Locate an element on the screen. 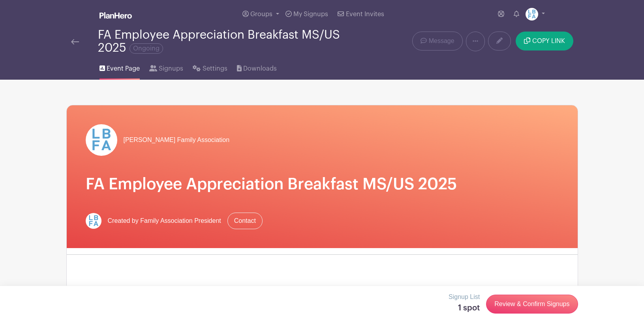  div: FA Employee Appreciation Breakfast MS/US 2025 is located at coordinates (226, 41).